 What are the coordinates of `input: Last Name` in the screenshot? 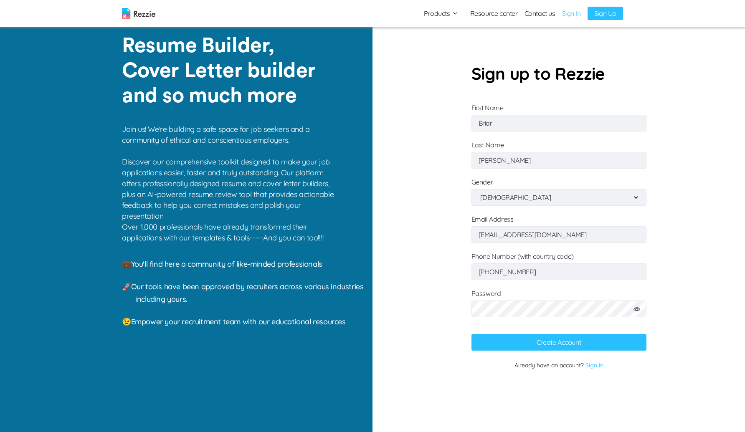 It's located at (559, 160).